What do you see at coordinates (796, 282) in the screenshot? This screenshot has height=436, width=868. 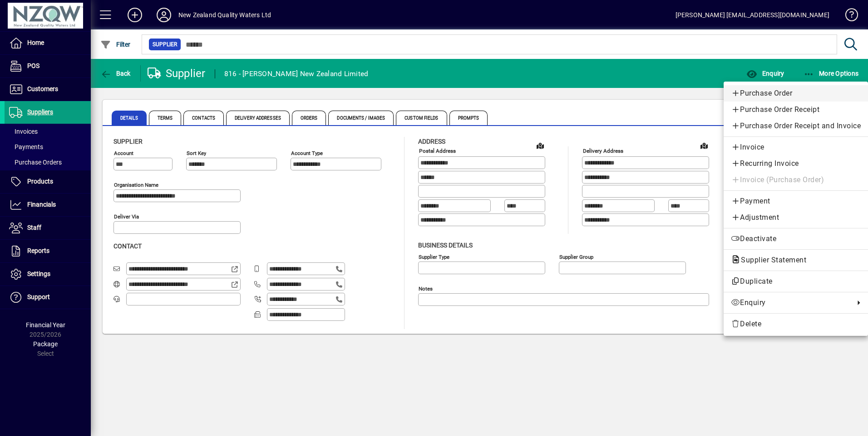 I see `span: Duplicate` at bounding box center [796, 282].